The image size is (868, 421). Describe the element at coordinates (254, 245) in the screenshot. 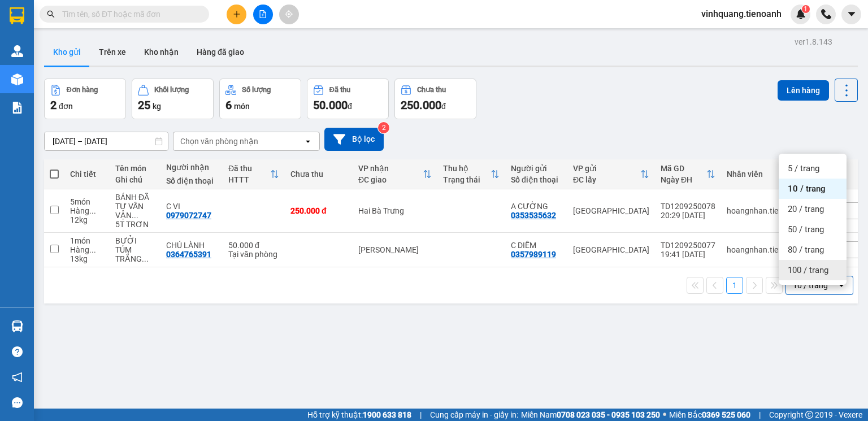

I see `div: 50.000 đ` at that location.